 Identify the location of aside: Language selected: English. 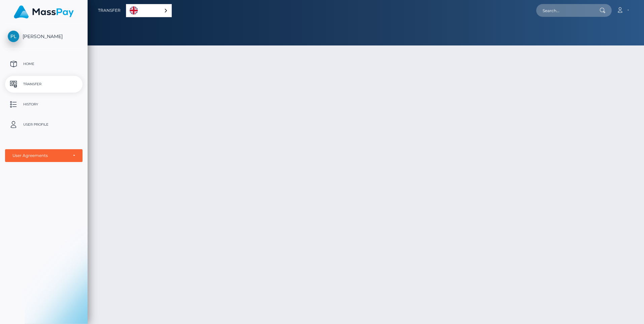
(149, 10).